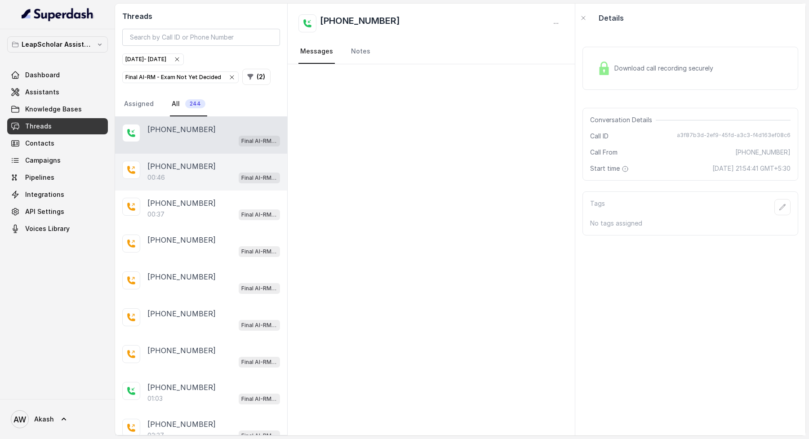 This screenshot has height=439, width=809. Describe the element at coordinates (604, 68) in the screenshot. I see `img: Lock Icon` at that location.